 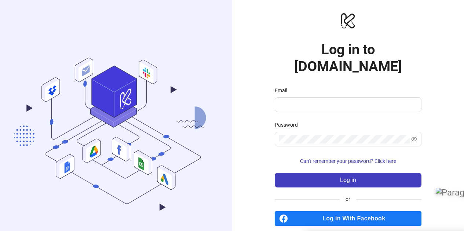 I want to click on label: Password, so click(x=288, y=125).